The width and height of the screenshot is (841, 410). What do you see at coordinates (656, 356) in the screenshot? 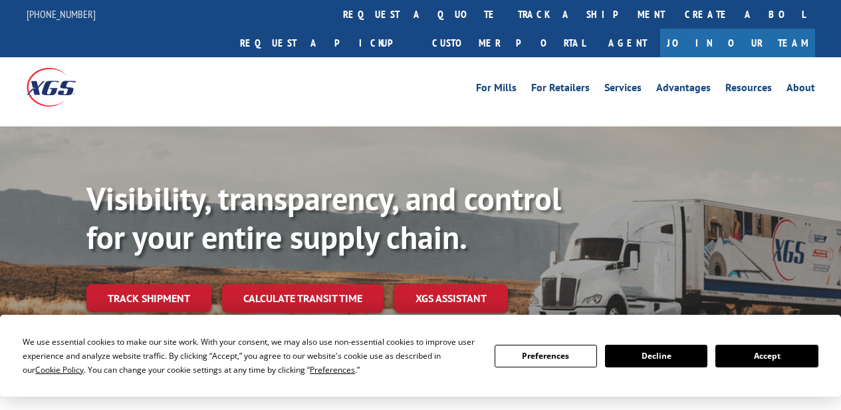
I see `button: Decline` at bounding box center [656, 356].